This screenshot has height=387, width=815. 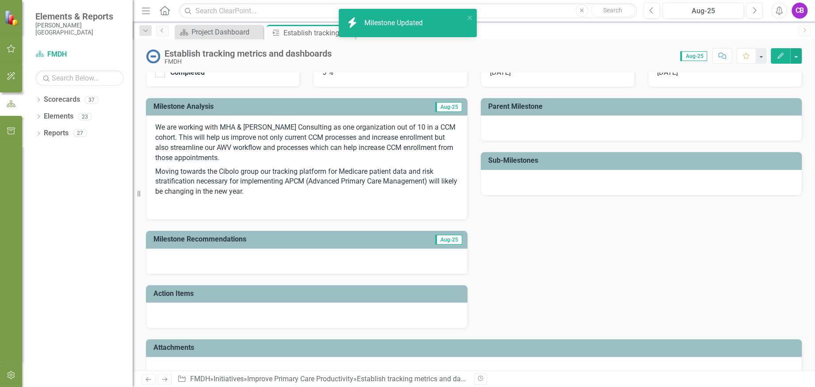 What do you see at coordinates (799, 11) in the screenshot?
I see `button: CB` at bounding box center [799, 11].